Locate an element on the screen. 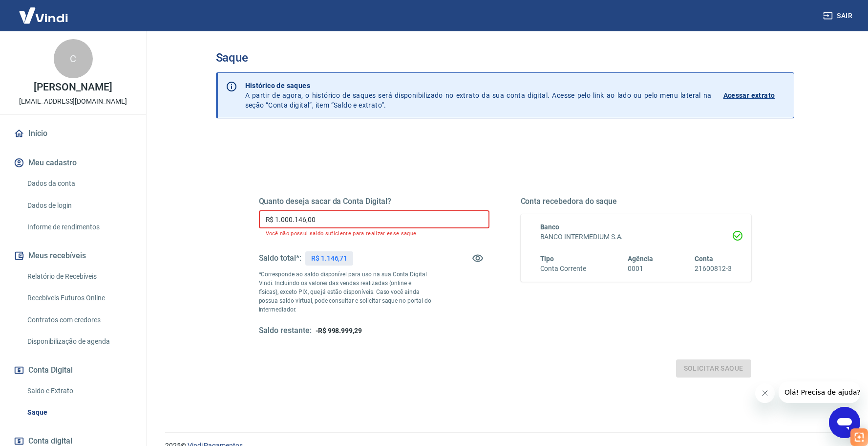 This screenshot has height=446, width=868. a: Dados da conta is located at coordinates (79, 184).